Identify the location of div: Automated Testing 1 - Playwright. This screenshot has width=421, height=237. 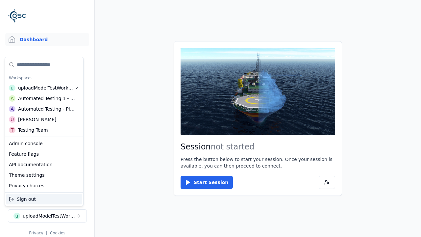
(47, 98).